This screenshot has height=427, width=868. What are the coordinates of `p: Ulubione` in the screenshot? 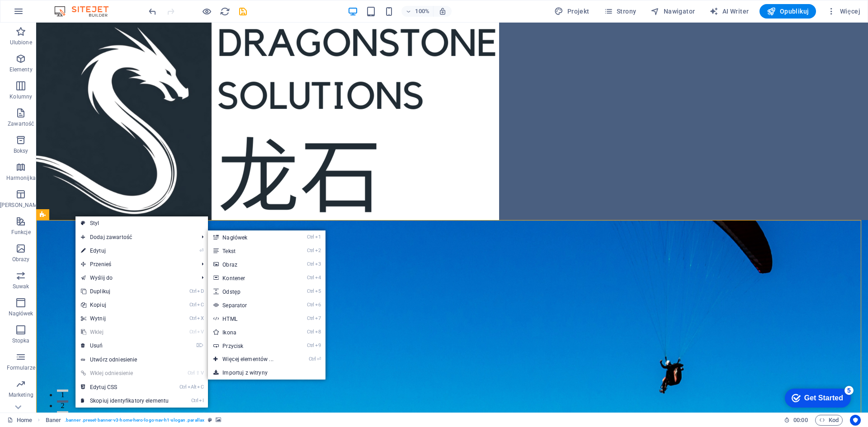 It's located at (21, 42).